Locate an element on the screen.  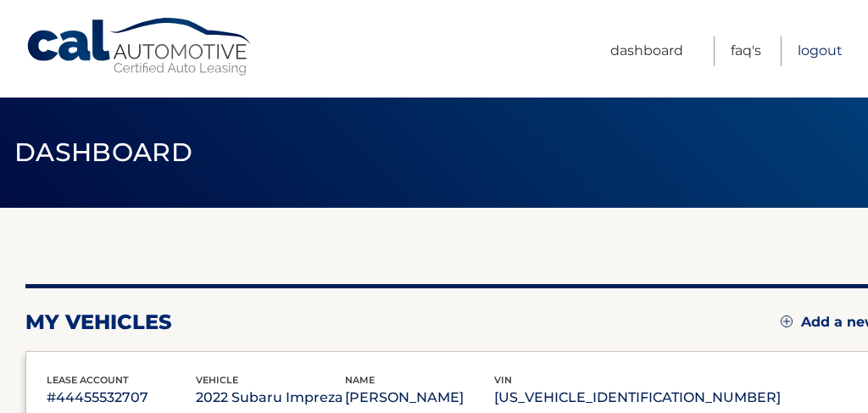
span: Dashboard is located at coordinates (104, 151).